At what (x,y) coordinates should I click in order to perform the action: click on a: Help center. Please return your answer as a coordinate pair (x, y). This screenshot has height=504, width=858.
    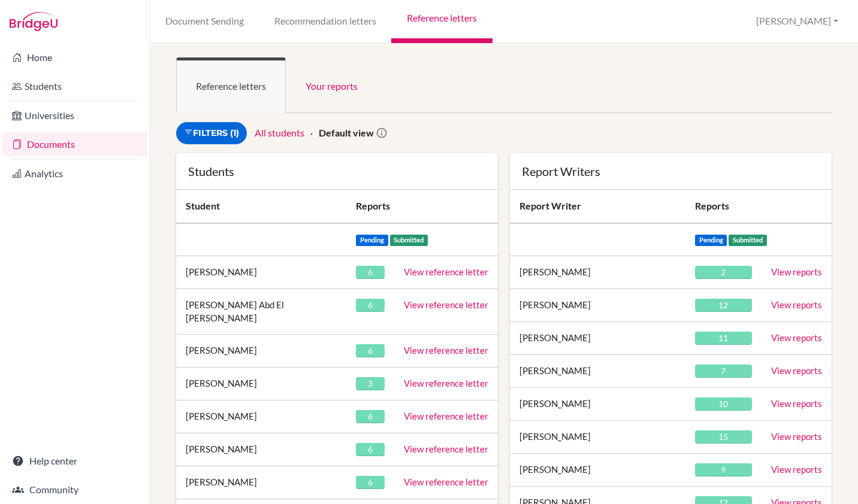
    Looking at the image, I should click on (74, 461).